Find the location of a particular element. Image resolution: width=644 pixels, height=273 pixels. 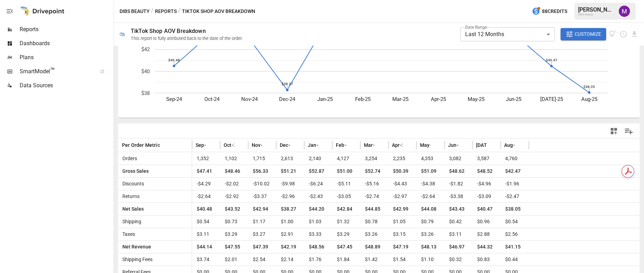

text: $42 is located at coordinates (146, 50).